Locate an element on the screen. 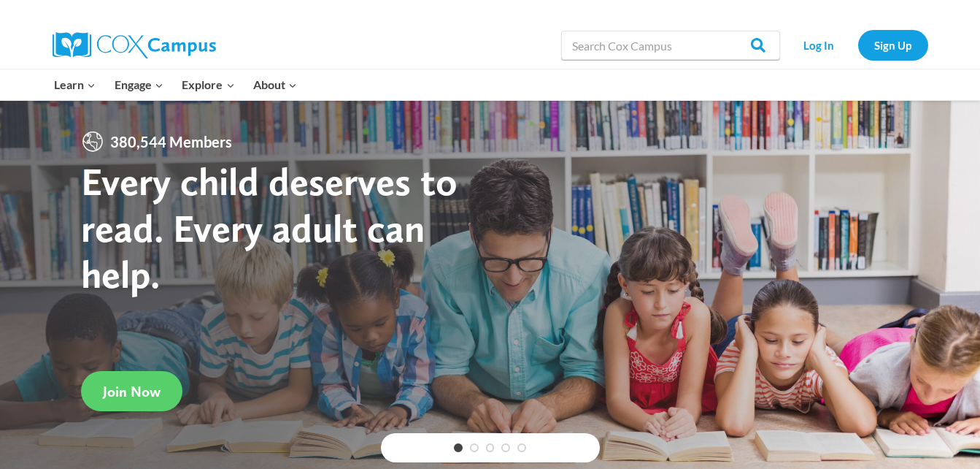 The width and height of the screenshot is (980, 469). img: Cox Campus is located at coordinates (134, 45).